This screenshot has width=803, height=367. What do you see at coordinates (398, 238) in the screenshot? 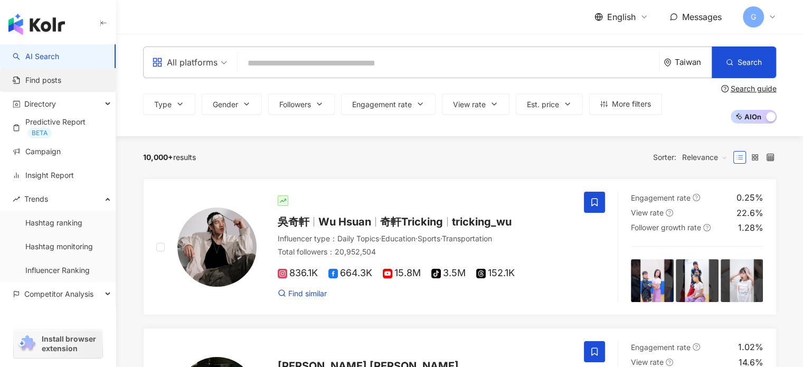
I see `span: Education` at bounding box center [398, 238].